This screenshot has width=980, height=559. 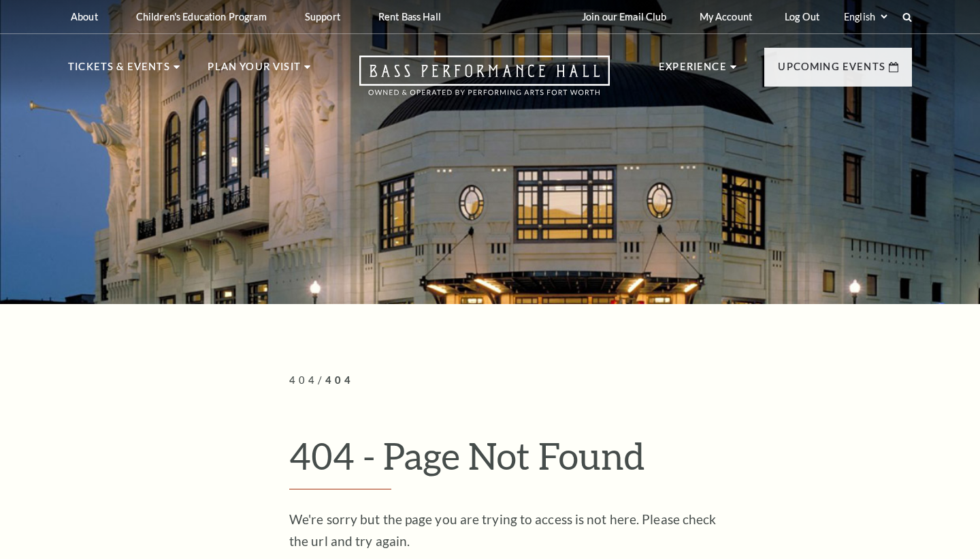 What do you see at coordinates (201, 16) in the screenshot?
I see `p: Children's Education Program` at bounding box center [201, 16].